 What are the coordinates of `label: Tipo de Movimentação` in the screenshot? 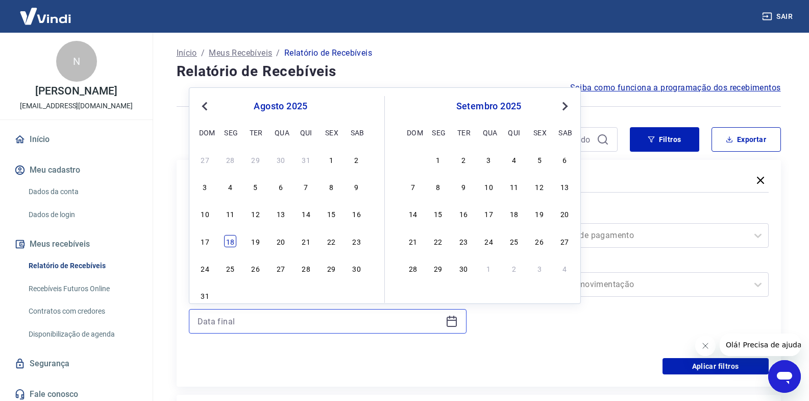 It's located at (630, 264).